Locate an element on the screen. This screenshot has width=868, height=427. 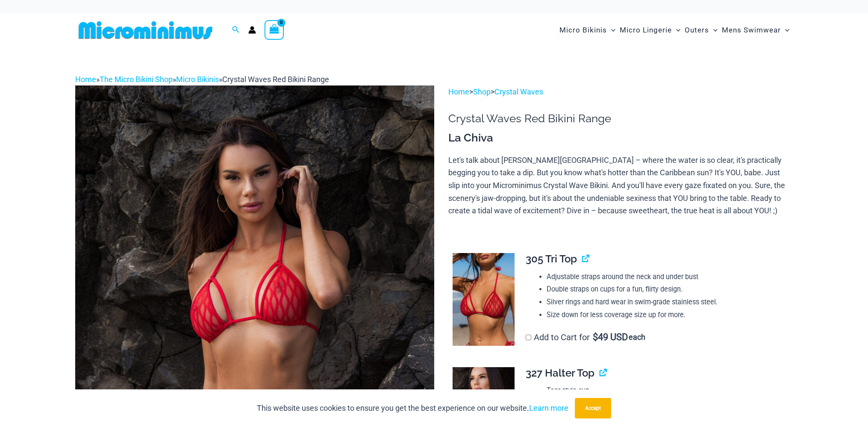
h1: Crystal Waves Red Bikini Range is located at coordinates (621, 118).